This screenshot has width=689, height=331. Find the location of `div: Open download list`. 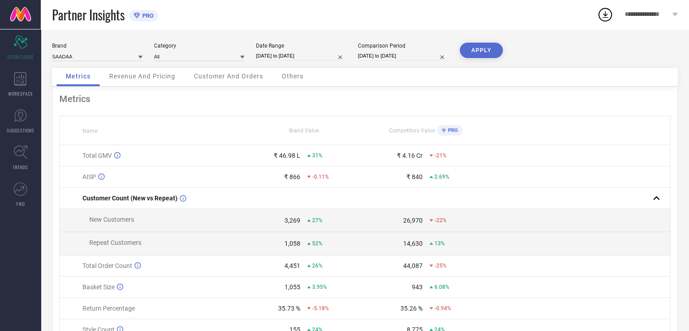

div: Open download list is located at coordinates (606, 15).